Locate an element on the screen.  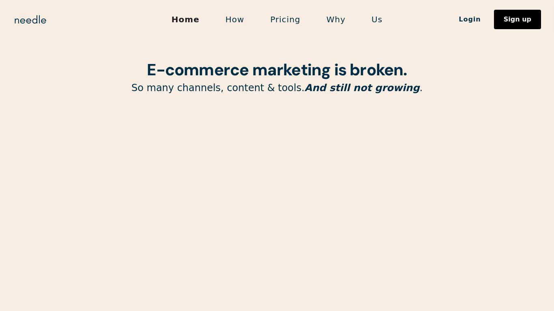
em: And still not growing is located at coordinates (362, 88).